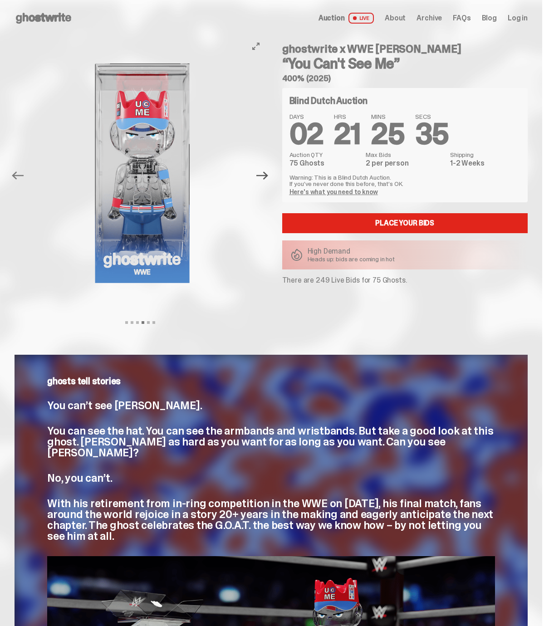  What do you see at coordinates (18, 176) in the screenshot?
I see `button: Previous` at bounding box center [18, 176].